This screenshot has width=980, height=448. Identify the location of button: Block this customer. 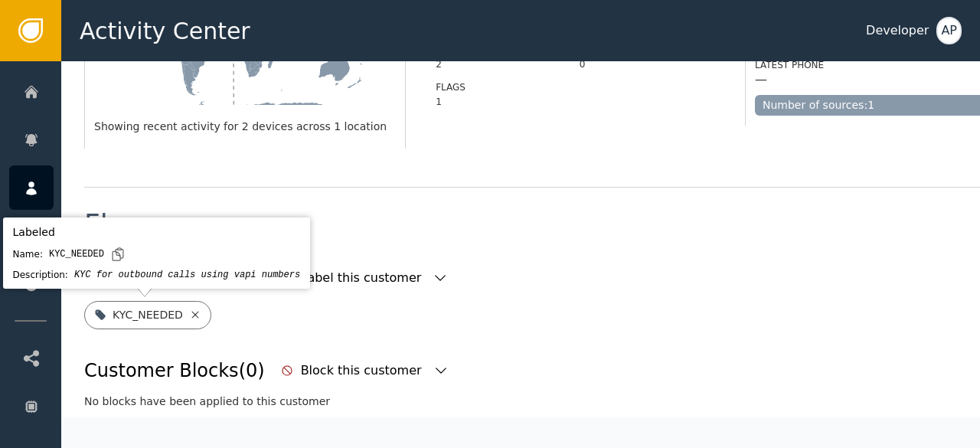
(364, 371).